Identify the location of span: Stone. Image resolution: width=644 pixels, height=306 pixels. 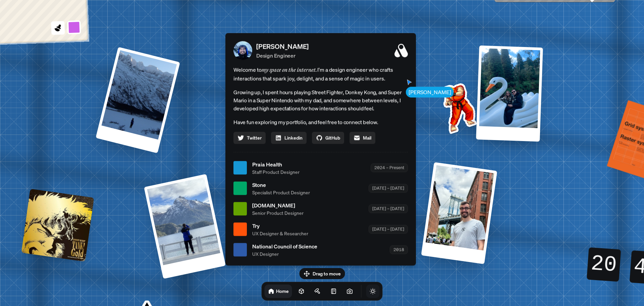
(281, 185).